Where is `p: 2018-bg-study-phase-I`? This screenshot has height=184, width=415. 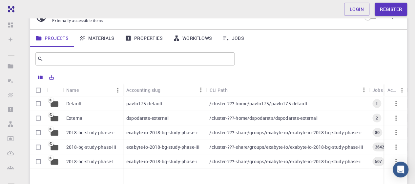
p: 2018-bg-study-phase-I is located at coordinates (90, 161).